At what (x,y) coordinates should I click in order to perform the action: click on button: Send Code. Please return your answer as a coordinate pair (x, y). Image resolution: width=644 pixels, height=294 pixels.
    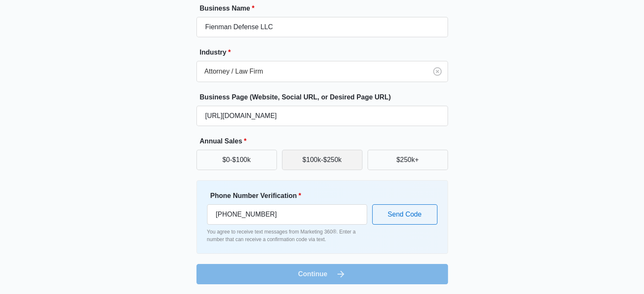
    Looking at the image, I should click on (405, 214).